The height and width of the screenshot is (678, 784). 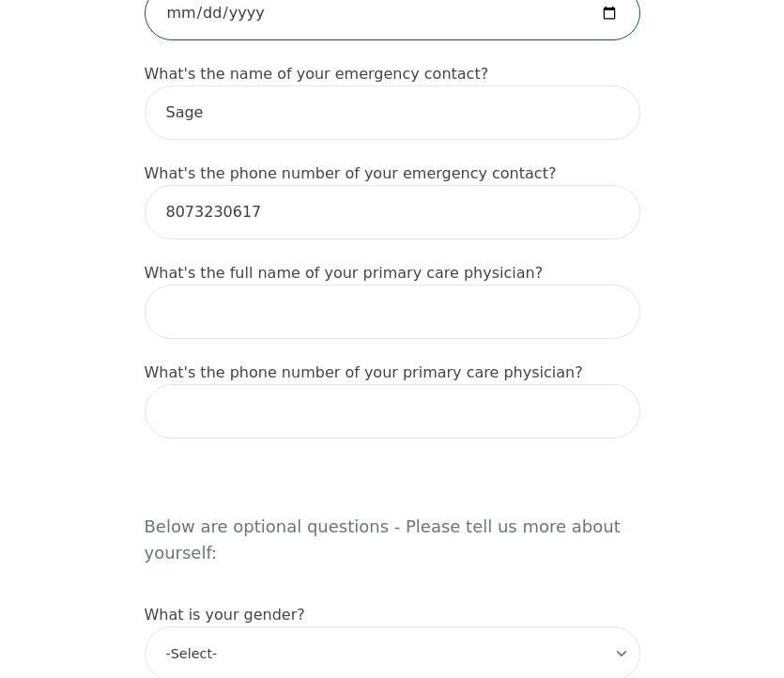 I want to click on label: What's the phone number of your emergency contact?, so click(x=350, y=173).